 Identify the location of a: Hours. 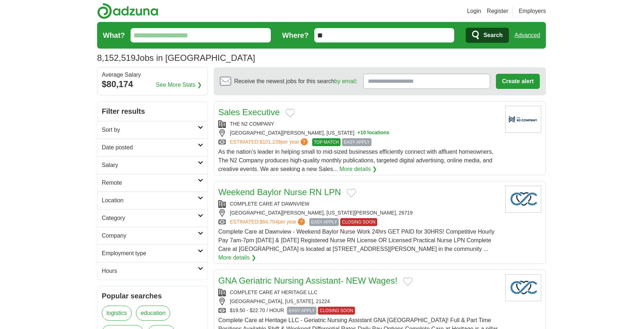
(153, 270).